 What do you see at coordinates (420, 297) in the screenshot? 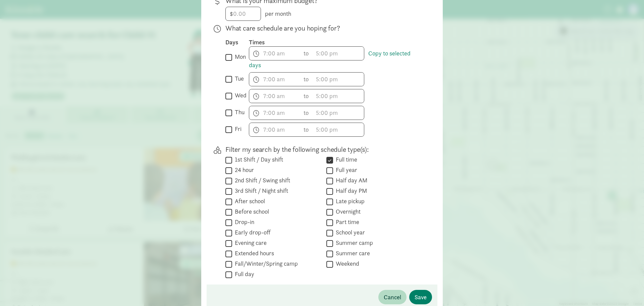
I see `span: Save` at bounding box center [420, 297].